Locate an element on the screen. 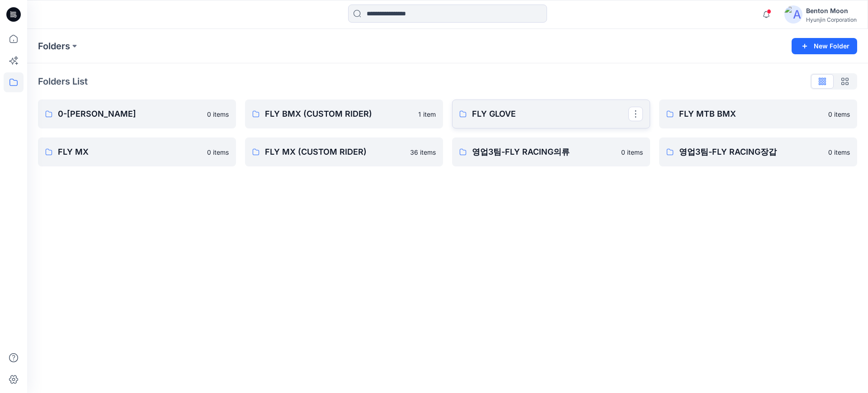 This screenshot has width=868, height=393. a: FLY GLOVE is located at coordinates (551, 114).